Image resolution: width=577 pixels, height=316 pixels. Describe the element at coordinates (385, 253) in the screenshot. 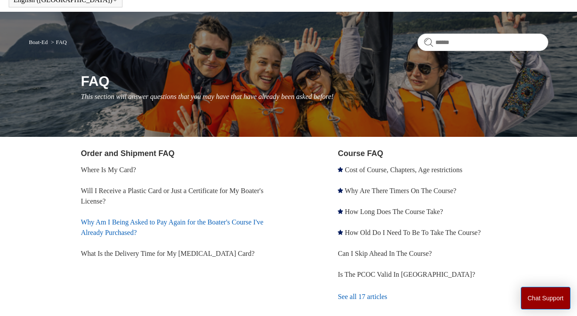

I see `a: Can I Skip Ahead In The Course?` at that location.